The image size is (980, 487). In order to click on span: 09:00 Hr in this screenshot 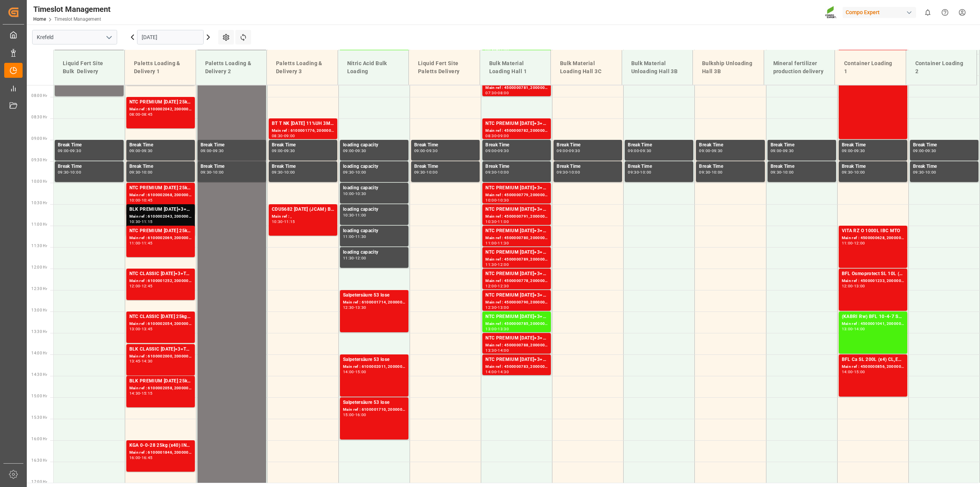, I will do `click(39, 138)`.